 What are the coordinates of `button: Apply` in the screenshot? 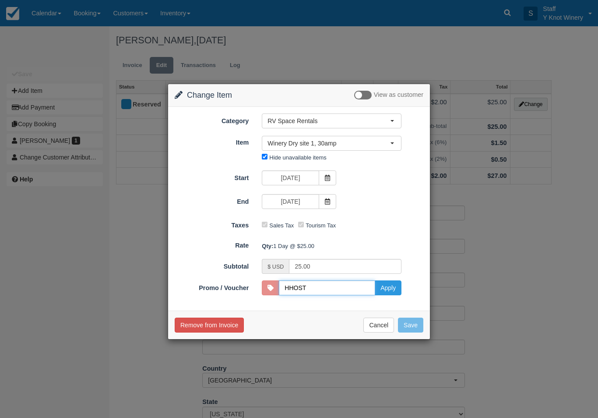 It's located at (388, 288).